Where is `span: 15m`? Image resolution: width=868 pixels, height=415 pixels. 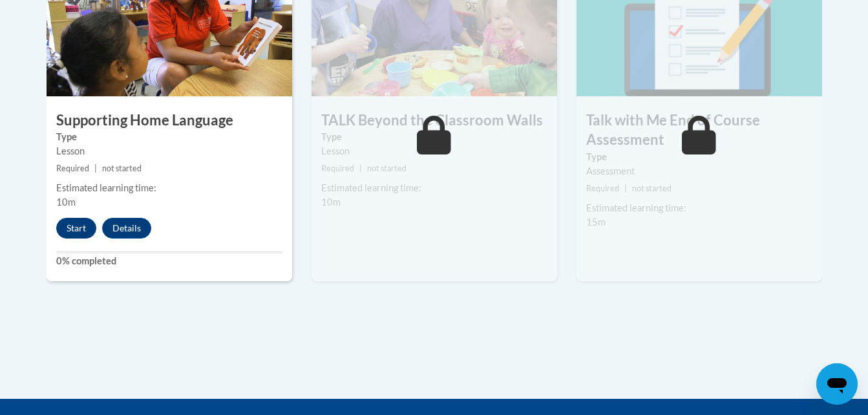
span: 15m is located at coordinates (596, 222).